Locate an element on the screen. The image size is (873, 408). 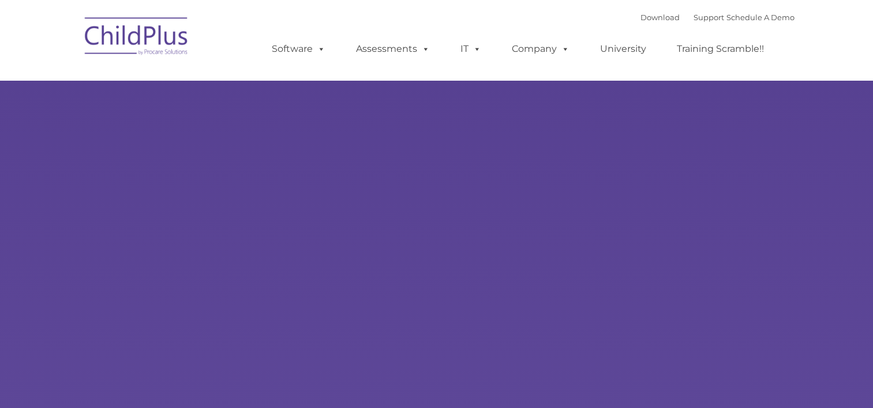
a: Schedule A Demo is located at coordinates (760, 17).